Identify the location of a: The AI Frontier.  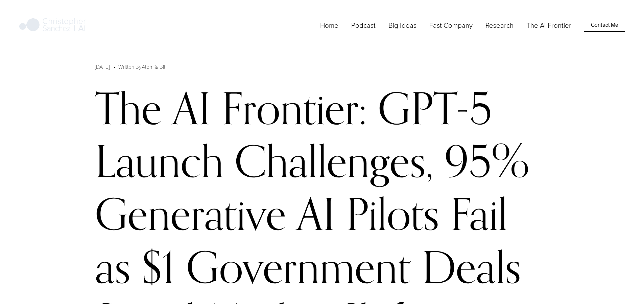
(548, 25).